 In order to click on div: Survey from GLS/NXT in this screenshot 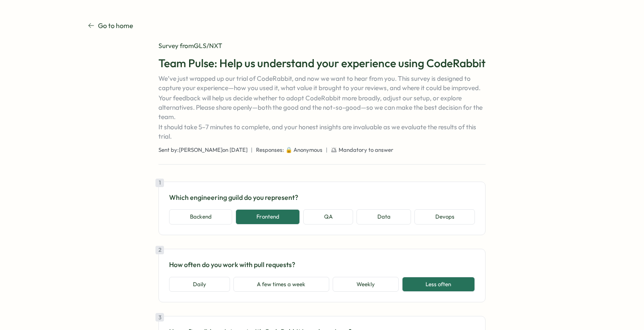, I will do `click(322, 46)`.